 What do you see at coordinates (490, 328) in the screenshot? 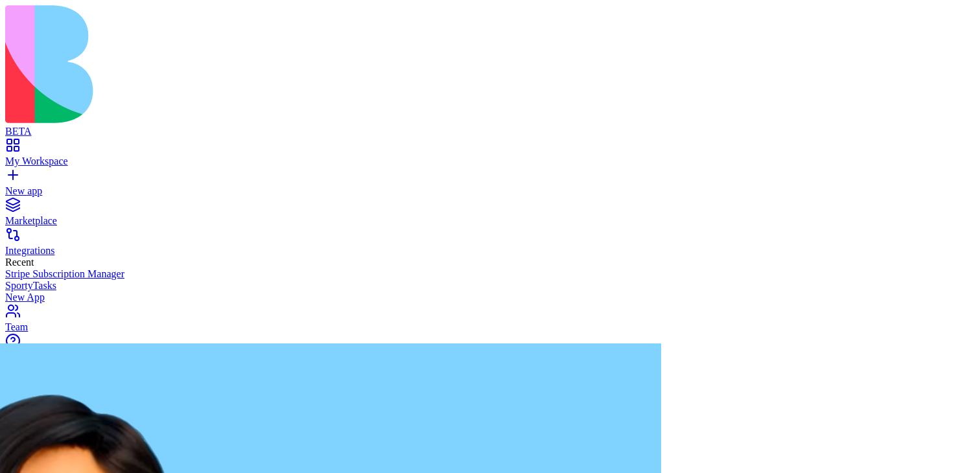
I see `div: Team` at bounding box center [490, 328].